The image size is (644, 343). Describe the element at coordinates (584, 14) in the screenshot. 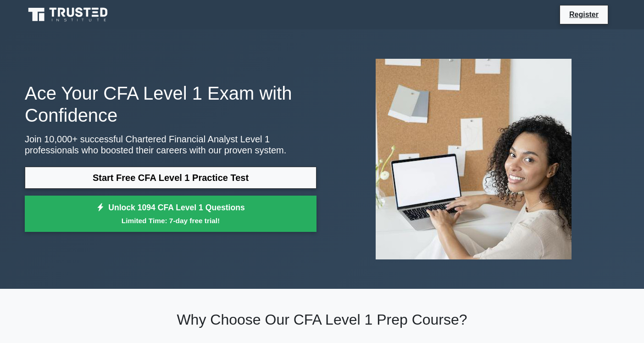

I see `a: Register` at that location.